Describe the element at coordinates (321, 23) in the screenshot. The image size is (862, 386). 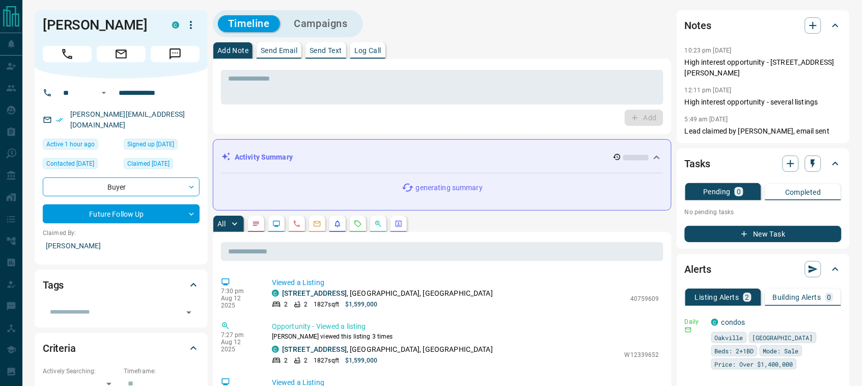
I see `button: Campaigns` at that location.